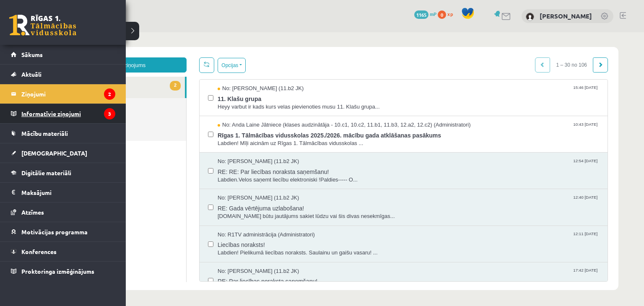  What do you see at coordinates (63, 54) in the screenshot?
I see `a: Sākums` at bounding box center [63, 54].